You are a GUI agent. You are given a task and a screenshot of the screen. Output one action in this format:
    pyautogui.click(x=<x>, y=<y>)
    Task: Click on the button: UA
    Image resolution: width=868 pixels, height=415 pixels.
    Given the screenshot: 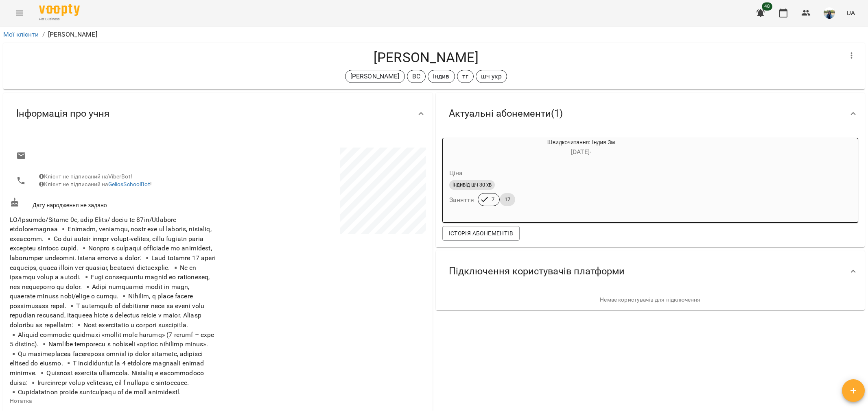 What is the action you would take?
    pyautogui.click(x=850, y=13)
    